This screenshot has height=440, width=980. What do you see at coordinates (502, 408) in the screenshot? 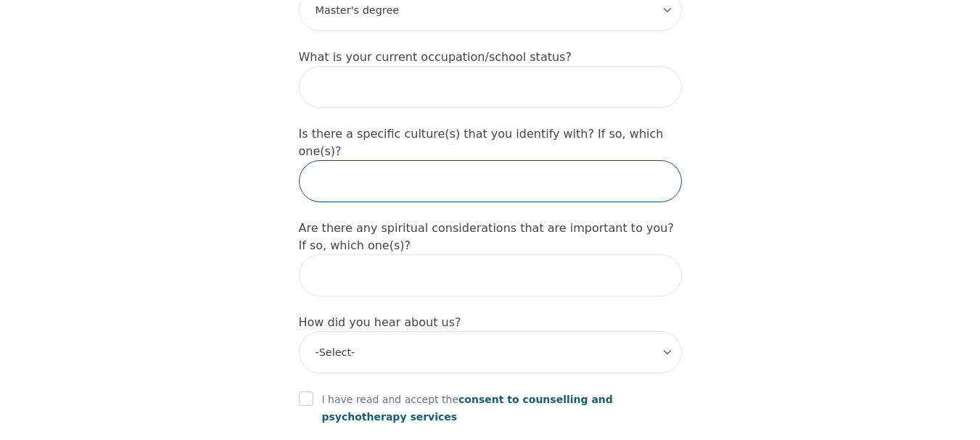
I see `p: I have read and accept the` at bounding box center [502, 408].